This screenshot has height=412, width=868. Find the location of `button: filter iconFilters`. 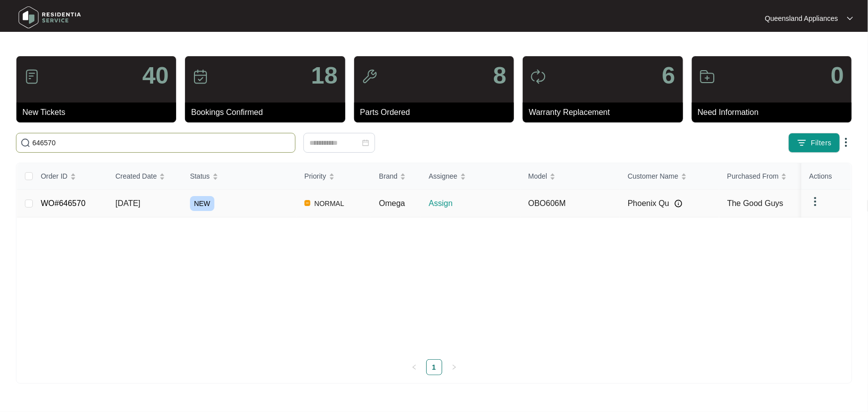

button: filter iconFilters is located at coordinates (814, 143).